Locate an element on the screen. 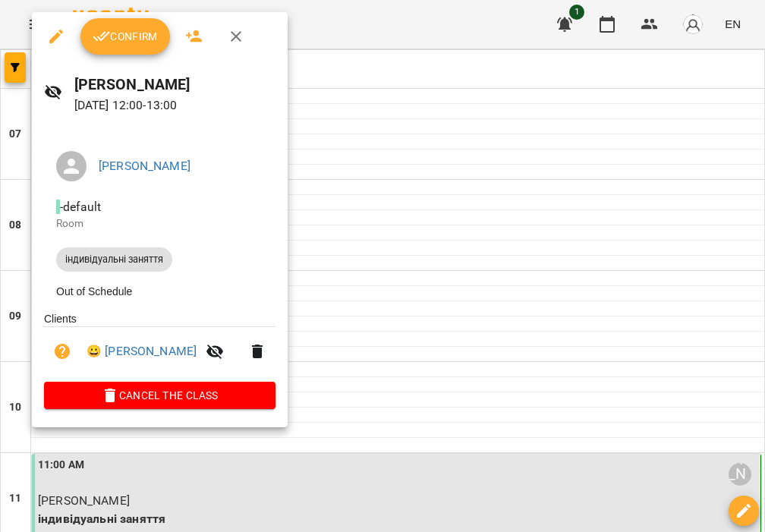 The height and width of the screenshot is (532, 765). li: Out of Schedule is located at coordinates (160, 291).